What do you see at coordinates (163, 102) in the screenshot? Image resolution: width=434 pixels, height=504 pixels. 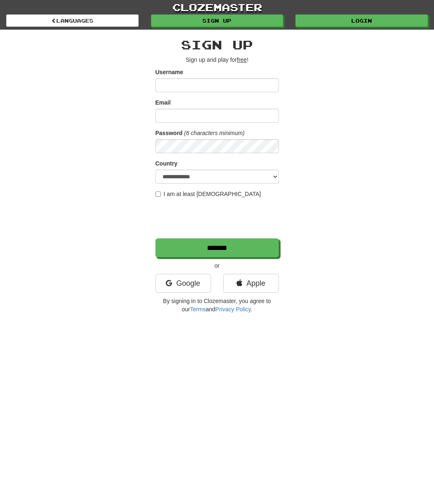 I see `label: Email` at bounding box center [163, 102].